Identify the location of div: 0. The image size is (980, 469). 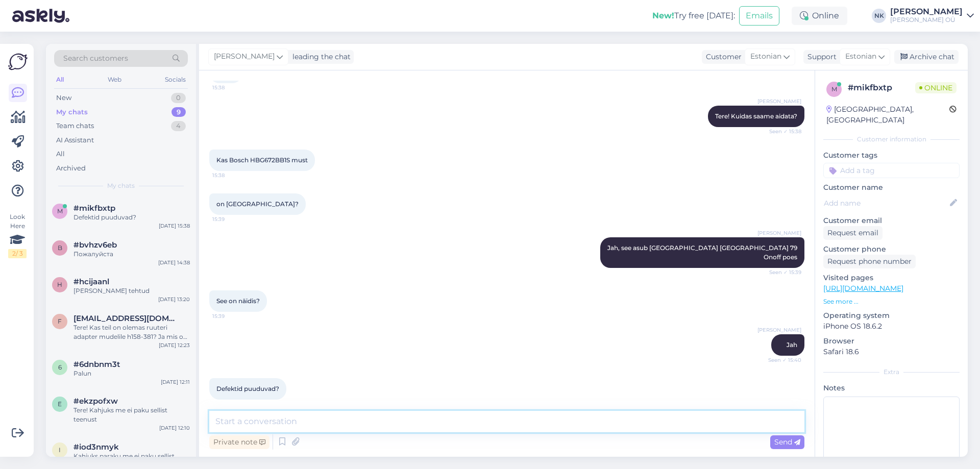
(178, 98).